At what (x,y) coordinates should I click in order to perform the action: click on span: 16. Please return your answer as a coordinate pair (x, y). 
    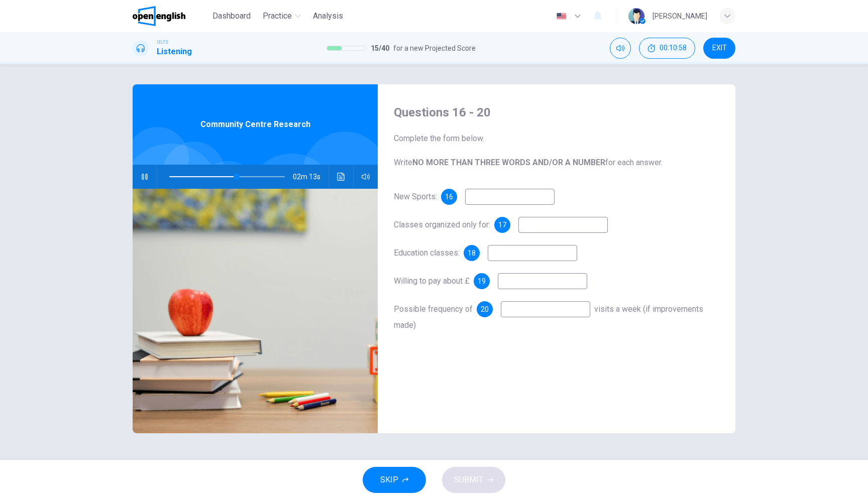
    Looking at the image, I should click on (449, 197).